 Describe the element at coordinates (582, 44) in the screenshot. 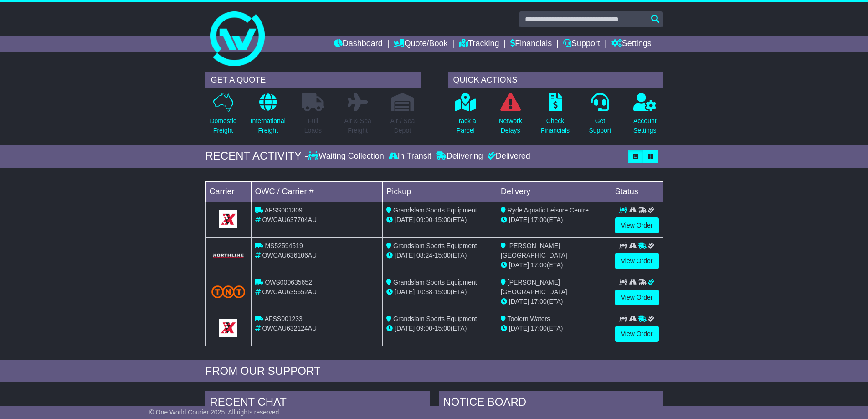

I see `a: Support` at that location.